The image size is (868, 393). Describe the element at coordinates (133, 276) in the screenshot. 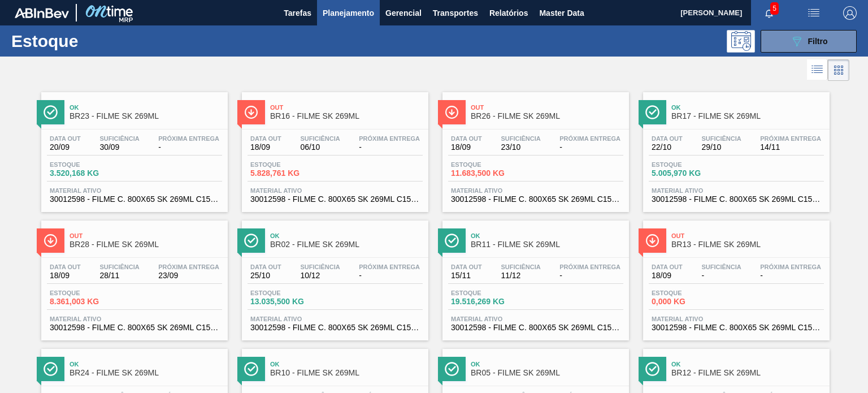

I see `a: ÍconeOutBR28 - FILME SK 269MLData out18/09Suficiência28/11Próxima Entrega23/09Estoque8.361,003 KG...` at that location.